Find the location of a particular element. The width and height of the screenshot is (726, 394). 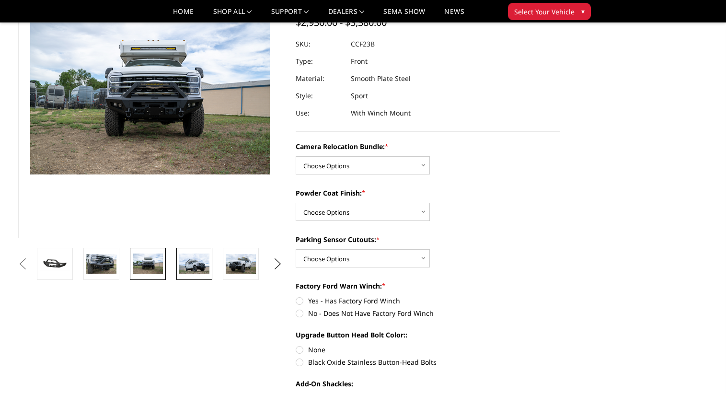

button: Previous is located at coordinates (23, 264).